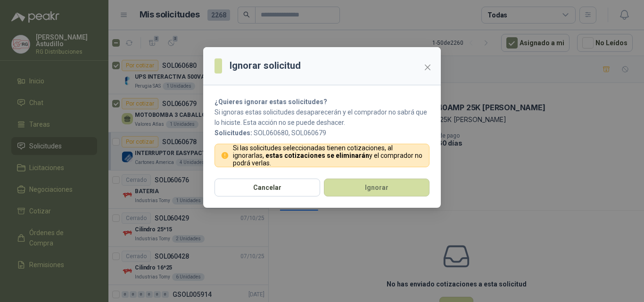  Describe the element at coordinates (376, 188) in the screenshot. I see `button: Ignorar` at that location.